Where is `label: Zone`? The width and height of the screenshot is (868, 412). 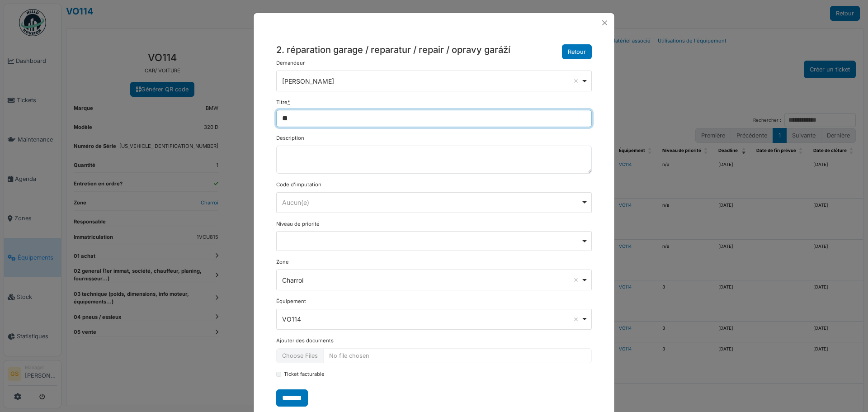 label: Zone is located at coordinates (283, 262).